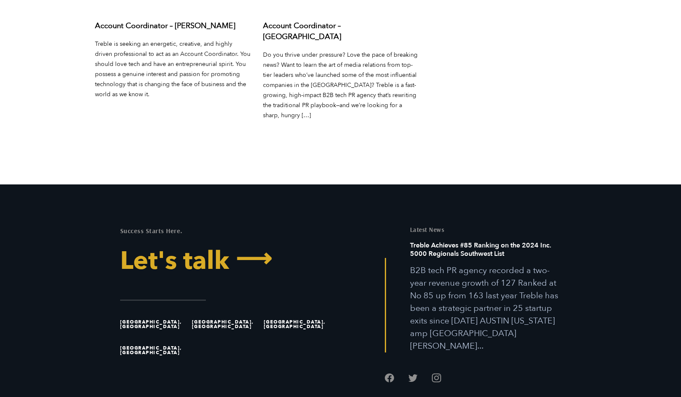 The height and width of the screenshot is (397, 681). Describe the element at coordinates (173, 69) in the screenshot. I see `p: Treble is seeking an energetic, creative, and highly driven professional to act as an Account Coo...` at that location.